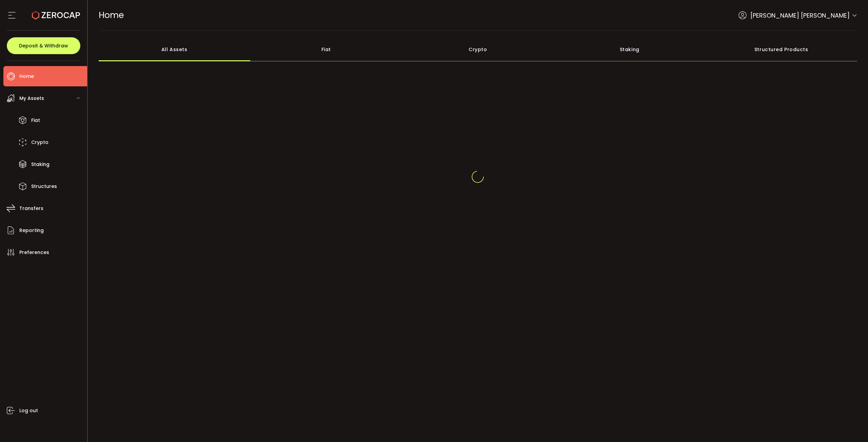 Image resolution: width=868 pixels, height=442 pixels. What do you see at coordinates (44, 187) in the screenshot?
I see `span: Structures` at bounding box center [44, 187].